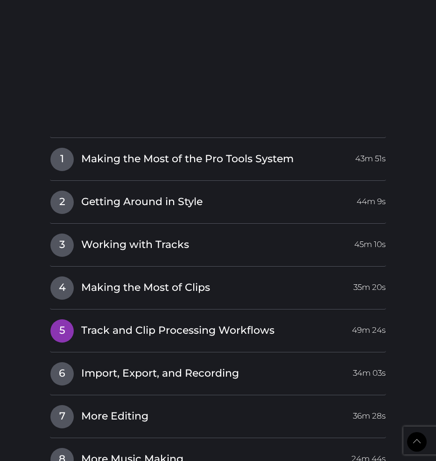  Describe the element at coordinates (62, 331) in the screenshot. I see `span: 5` at that location.